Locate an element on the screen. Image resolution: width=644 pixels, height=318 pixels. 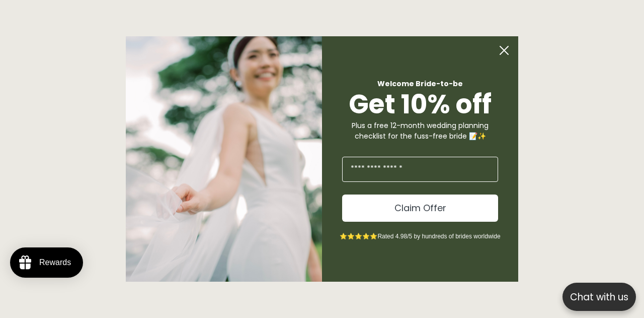
span: Get 10% off is located at coordinates (420, 104).